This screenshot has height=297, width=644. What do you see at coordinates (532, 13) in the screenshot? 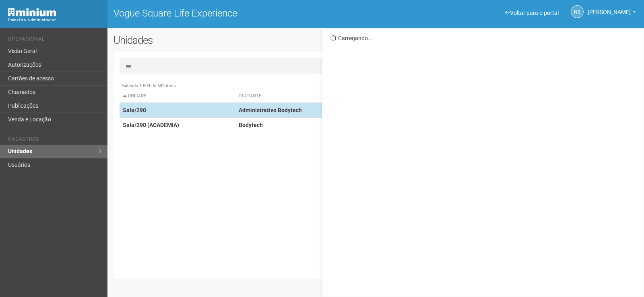
I see `a: Voltar para o portal` at bounding box center [532, 13].